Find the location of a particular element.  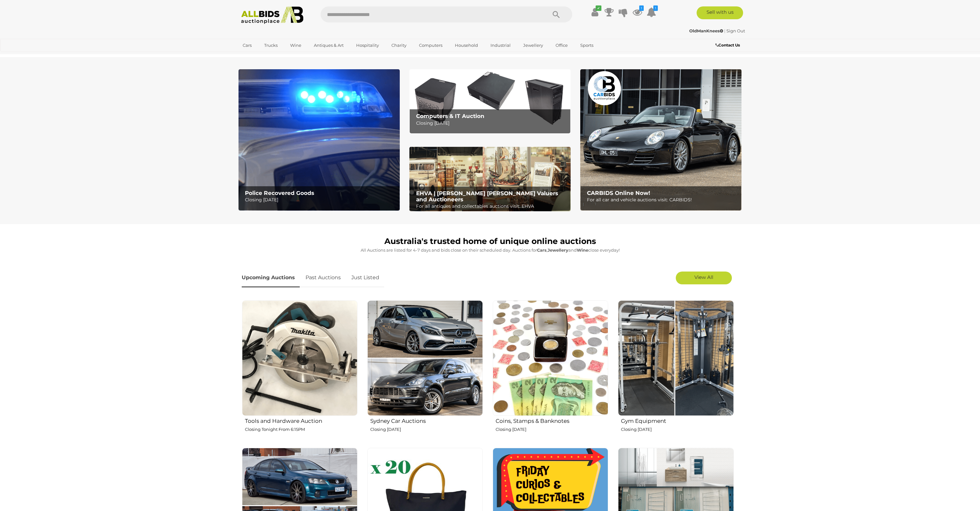

img: CARBIDS Online Now! is located at coordinates (661, 140).